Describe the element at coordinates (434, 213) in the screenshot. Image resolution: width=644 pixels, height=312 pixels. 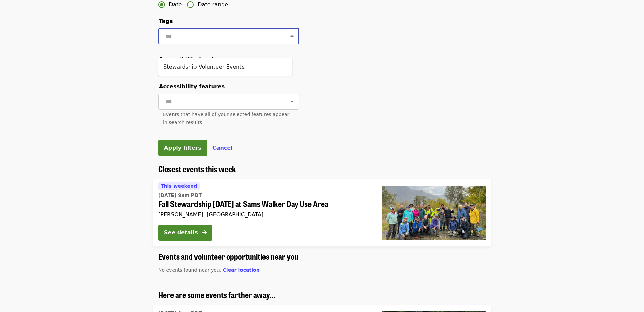
I see `img: Fall Stewardship Saturday at Sams Walker Day Use Area organized by Friends Of The Columbia Gorge` at that location.